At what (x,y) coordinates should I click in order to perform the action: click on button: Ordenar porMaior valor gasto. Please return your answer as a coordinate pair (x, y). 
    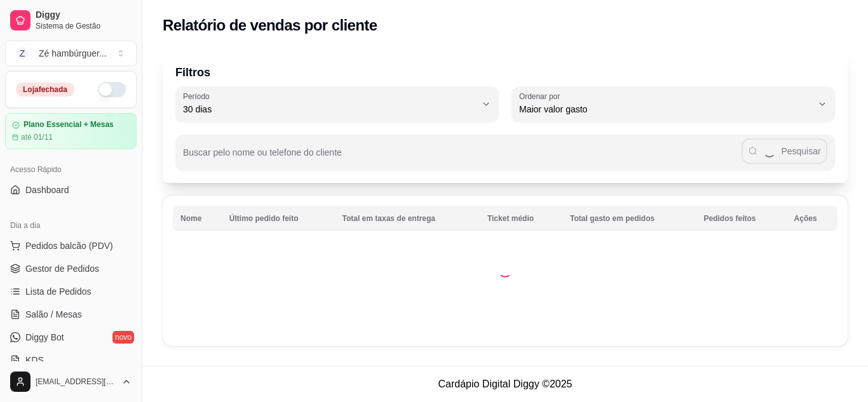
    Looking at the image, I should click on (673, 104).